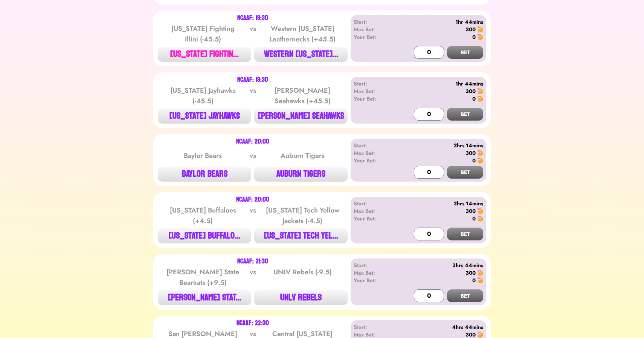  What do you see at coordinates (440, 327) in the screenshot?
I see `div: 4hrs 44mins` at bounding box center [440, 327].